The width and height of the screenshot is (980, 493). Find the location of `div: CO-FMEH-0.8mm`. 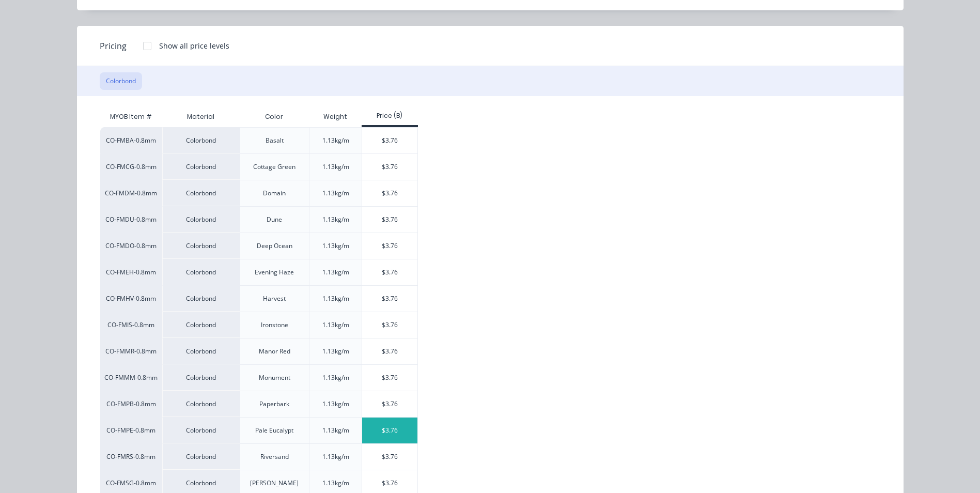

div: CO-FMEH-0.8mm is located at coordinates (132, 272).